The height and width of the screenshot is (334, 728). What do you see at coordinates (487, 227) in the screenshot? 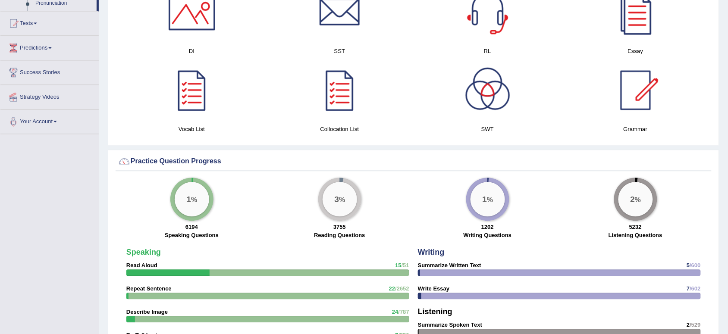
I see `strong: 1202` at bounding box center [487, 227].